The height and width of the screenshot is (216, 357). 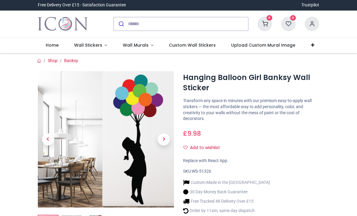 I want to click on a: Wall Murals, so click(x=138, y=45).